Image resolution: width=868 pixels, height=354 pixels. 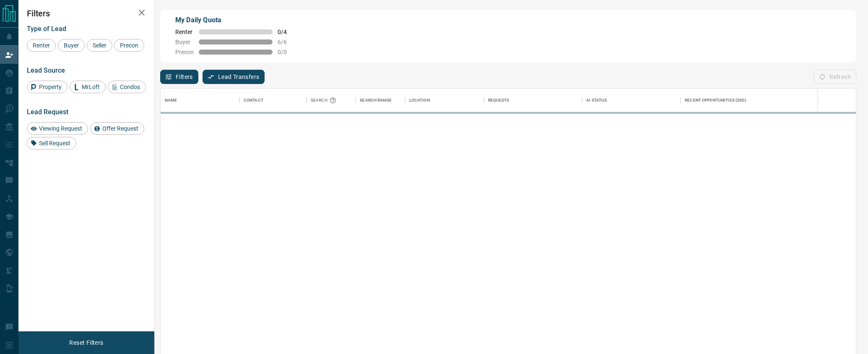 What do you see at coordinates (60, 128) in the screenshot?
I see `span: Viewing Request` at bounding box center [60, 128].